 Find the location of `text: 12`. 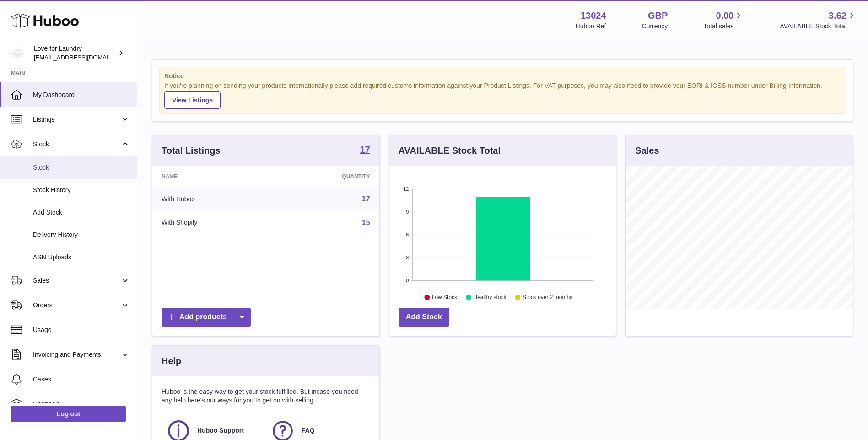

text: 12 is located at coordinates (406, 189).